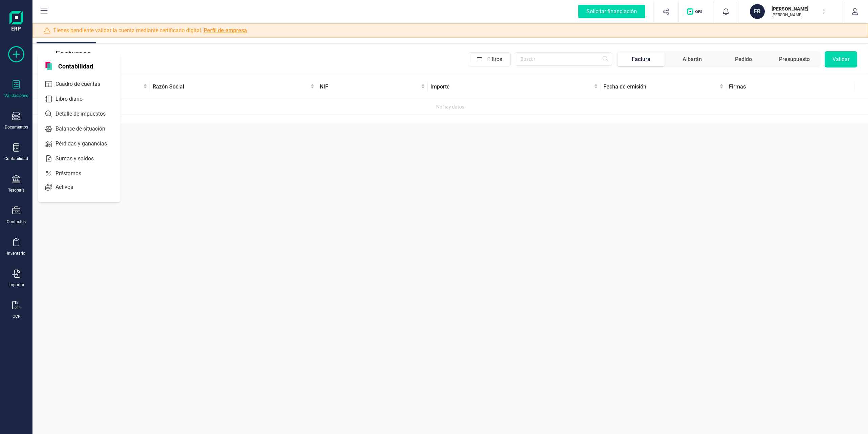 This screenshot has width=868, height=434. I want to click on span: Activos, so click(69, 187).